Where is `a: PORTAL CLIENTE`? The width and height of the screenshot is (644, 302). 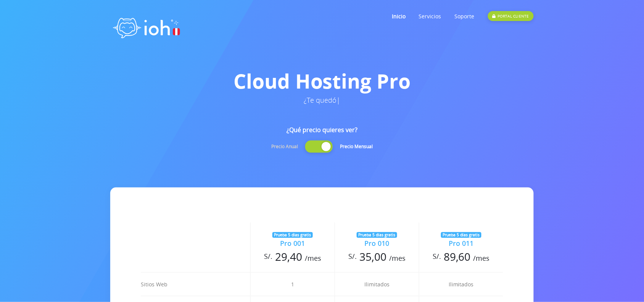 a: PORTAL CLIENTE is located at coordinates (511, 16).